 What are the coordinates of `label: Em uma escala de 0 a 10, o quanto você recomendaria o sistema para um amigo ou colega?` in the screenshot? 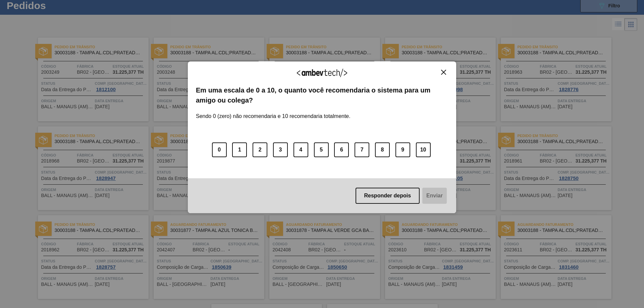 It's located at (322, 95).